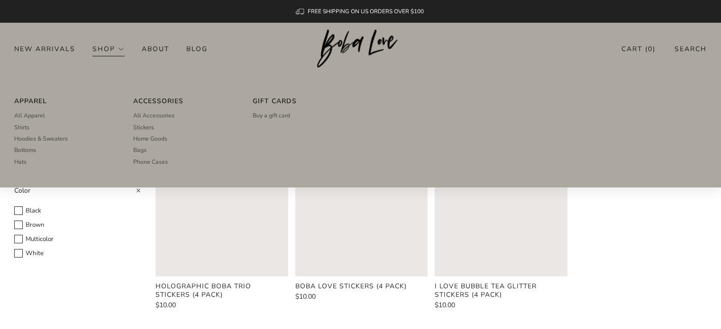 The width and height of the screenshot is (721, 329). Describe the element at coordinates (360, 49) in the screenshot. I see `img: Boba Love` at that location.